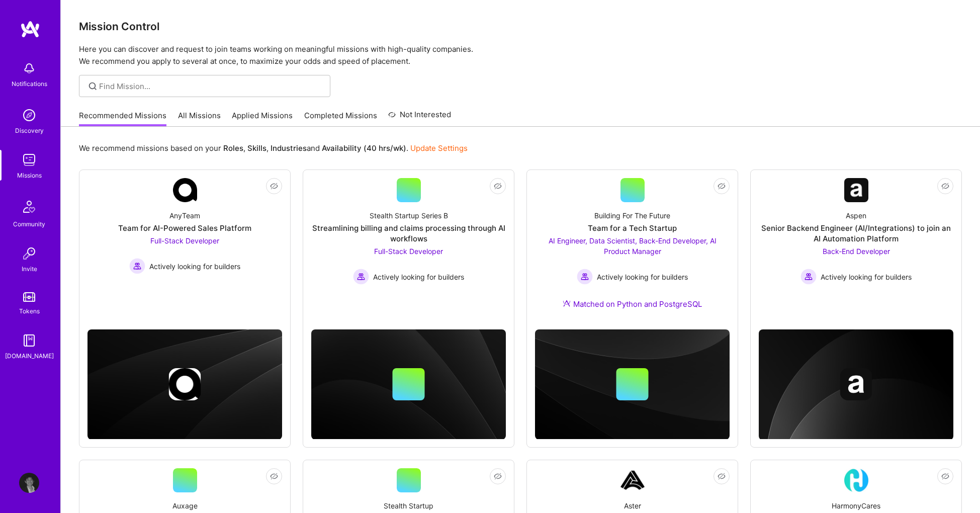 This screenshot has width=980, height=513. What do you see at coordinates (257, 148) in the screenshot?
I see `b: Skills` at bounding box center [257, 148].